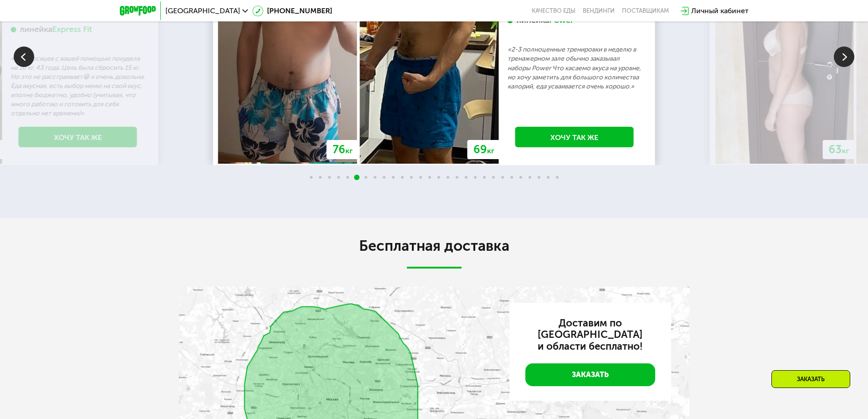 This screenshot has height=419, width=868. Describe the element at coordinates (23, 56) in the screenshot. I see `img: Slide left` at that location.